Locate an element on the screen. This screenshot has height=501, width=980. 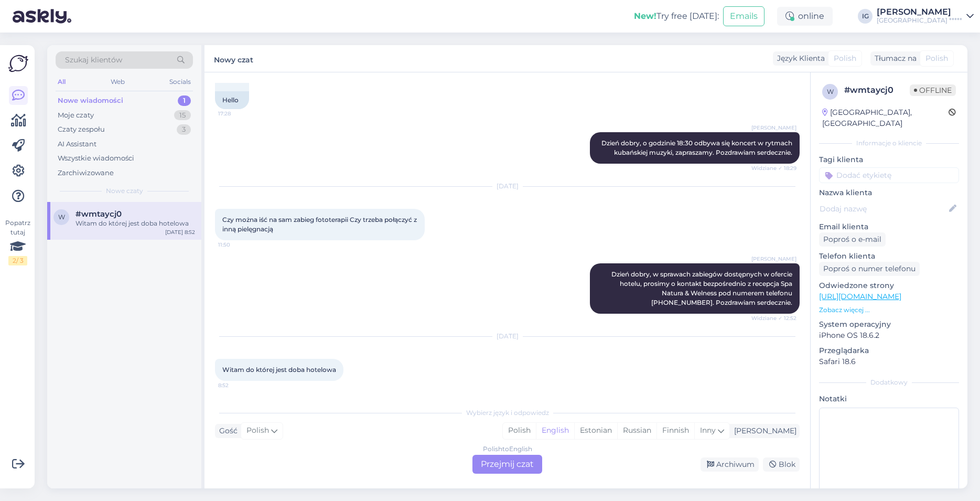
input: Dodać etykietę is located at coordinates (889, 175).